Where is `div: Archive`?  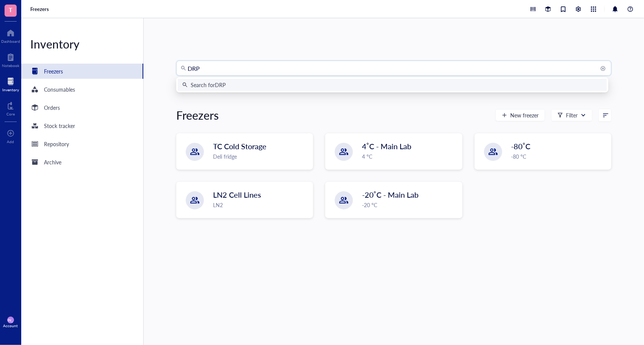 div: Archive is located at coordinates (53, 162).